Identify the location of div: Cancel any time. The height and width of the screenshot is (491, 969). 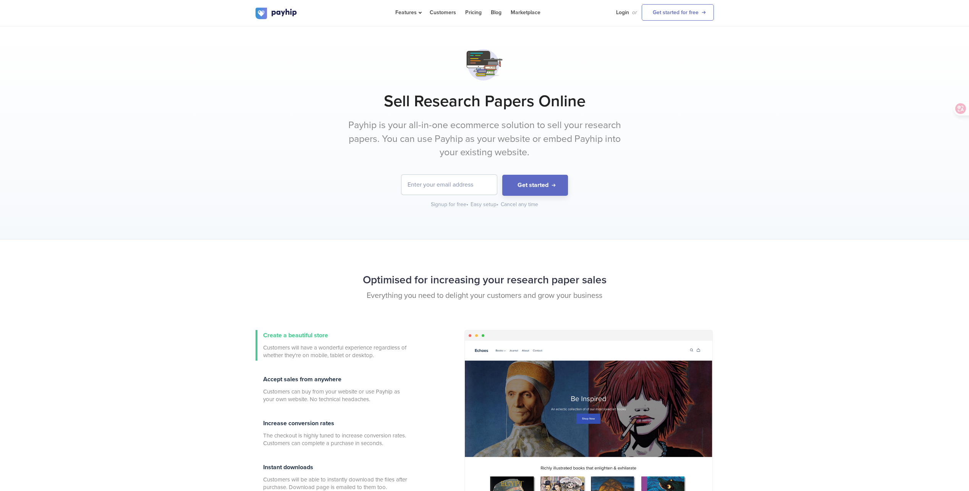
(520, 204).